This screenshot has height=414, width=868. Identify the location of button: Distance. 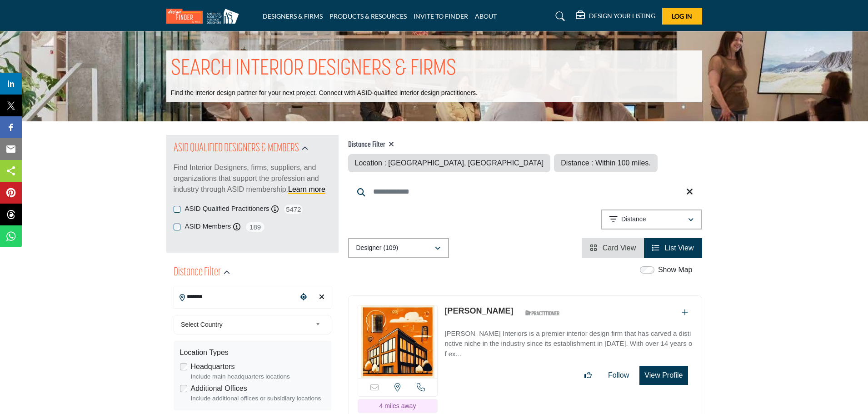
(652, 220).